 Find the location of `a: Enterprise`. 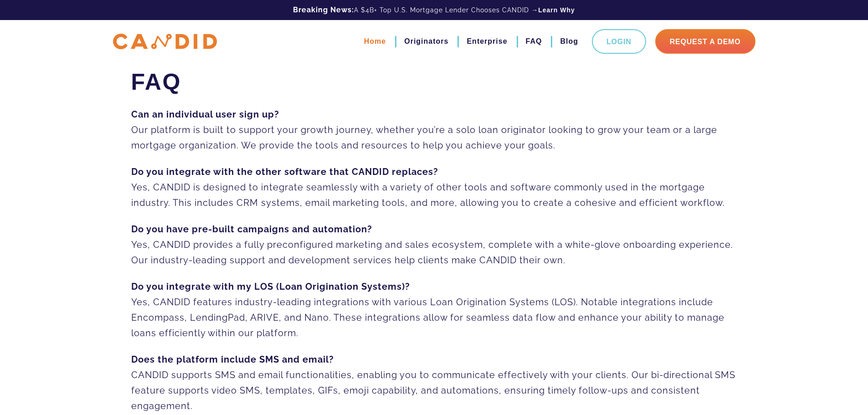

a: Enterprise is located at coordinates (487, 41).